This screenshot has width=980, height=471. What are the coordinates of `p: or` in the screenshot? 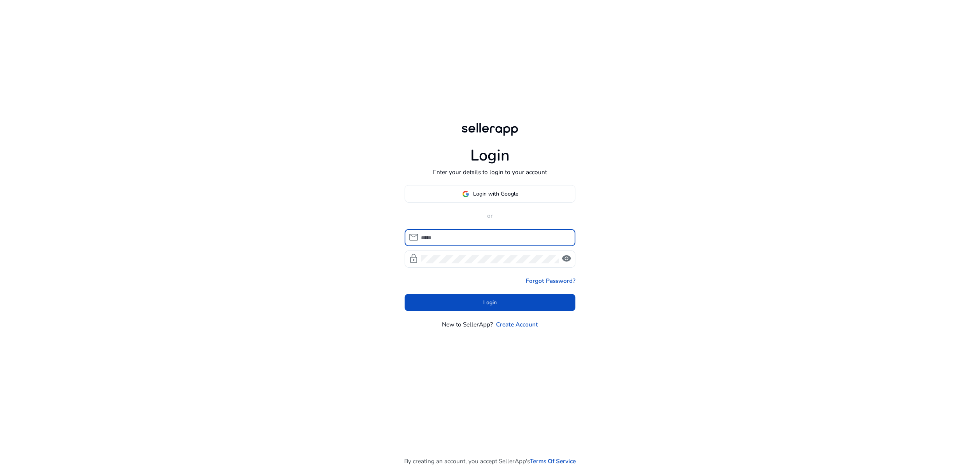 It's located at (490, 215).